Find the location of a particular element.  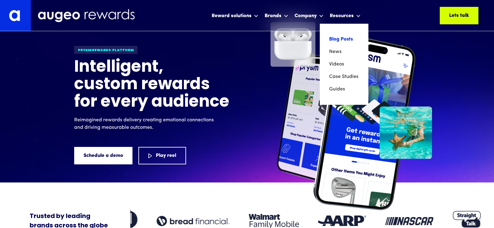

a: Blog Posts is located at coordinates (344, 39).